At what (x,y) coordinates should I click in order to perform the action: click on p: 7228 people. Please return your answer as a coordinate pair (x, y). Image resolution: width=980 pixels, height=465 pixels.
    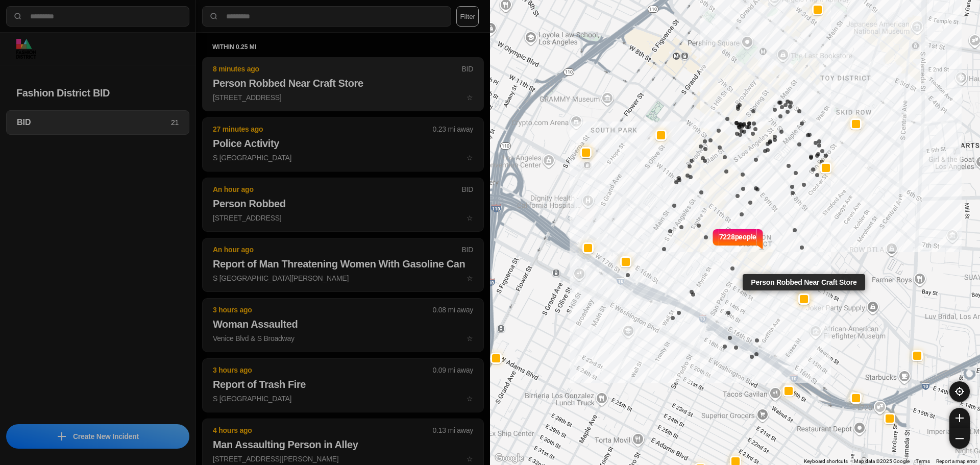
    Looking at the image, I should click on (739, 243).